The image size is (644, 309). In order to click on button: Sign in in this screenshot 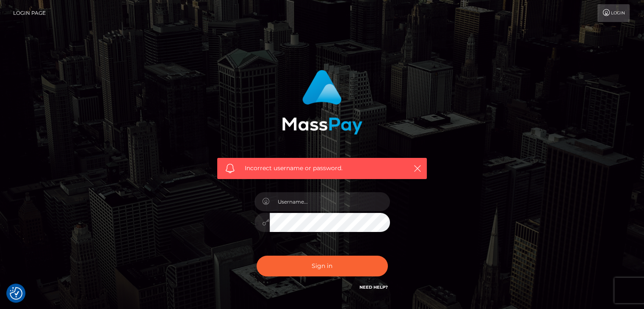, I will do `click(322, 265)`.